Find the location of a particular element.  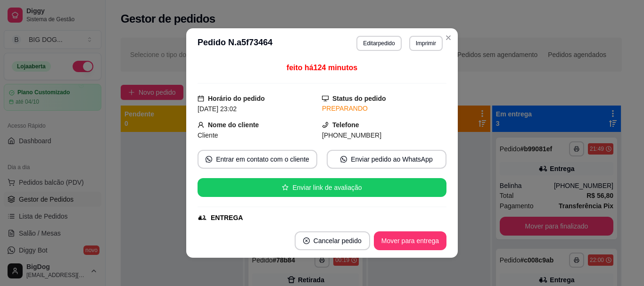

span: user is located at coordinates (201, 125).